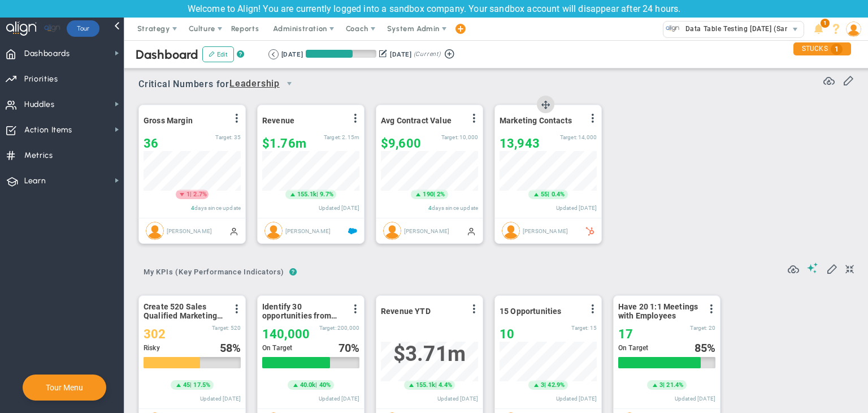 The width and height of the screenshot is (868, 413). I want to click on span: 140,000, so click(286, 334).